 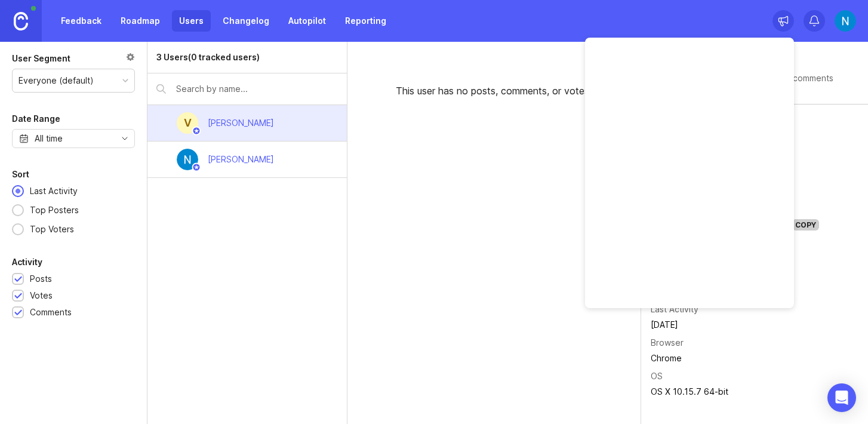 What do you see at coordinates (20, 175) in the screenshot?
I see `div: Sort` at bounding box center [20, 175].